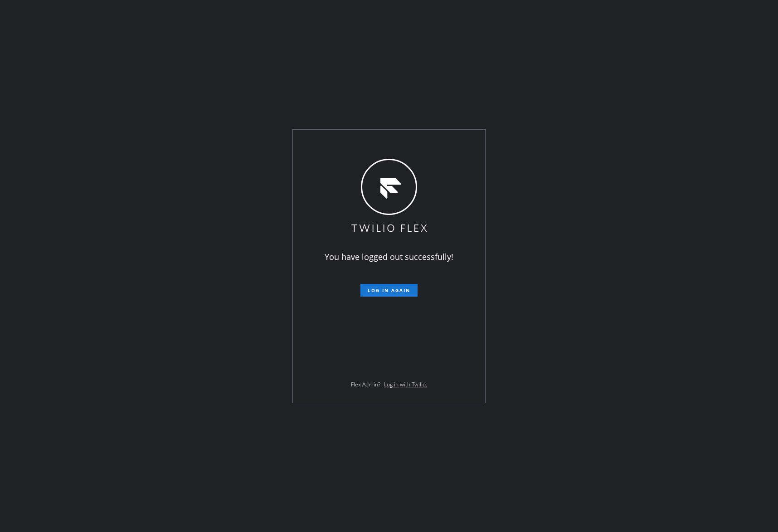 The height and width of the screenshot is (532, 778). What do you see at coordinates (365, 384) in the screenshot?
I see `span: Flex Admin?` at bounding box center [365, 384].